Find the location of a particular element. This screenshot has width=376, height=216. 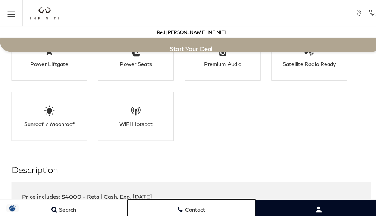

a: infiniti is located at coordinates (44, 13).